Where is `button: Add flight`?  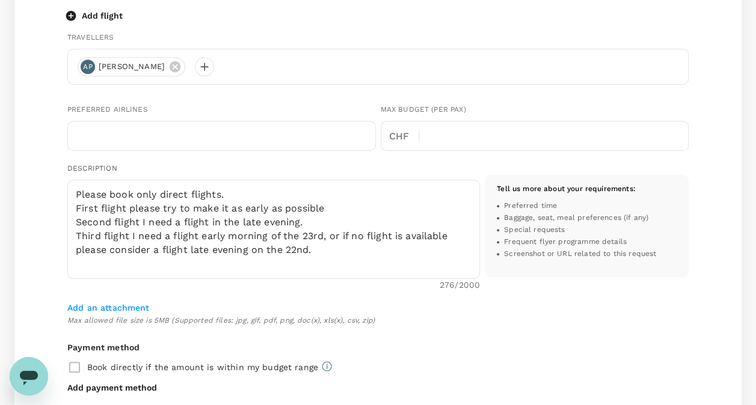
button: Add flight is located at coordinates (95, 16).